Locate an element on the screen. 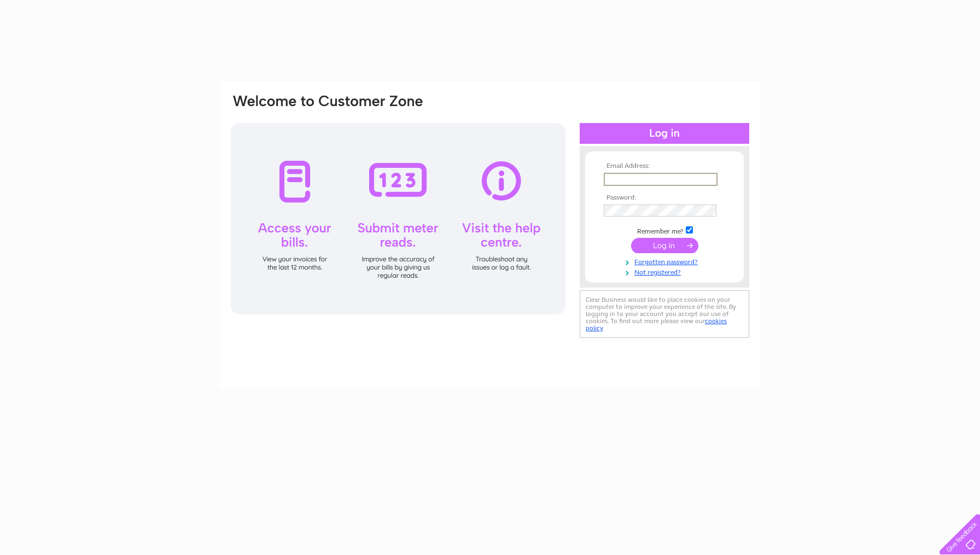 This screenshot has width=980, height=555. a: Forgotten password? is located at coordinates (665, 261).